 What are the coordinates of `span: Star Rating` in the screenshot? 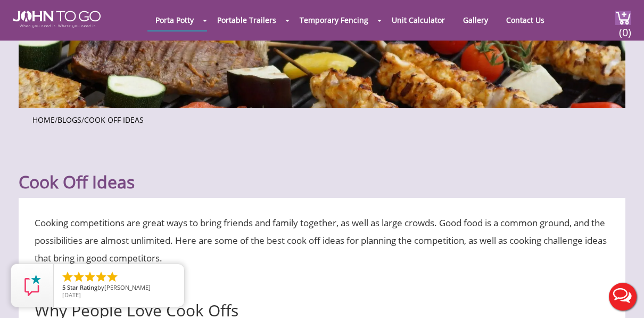 It's located at (82, 287).